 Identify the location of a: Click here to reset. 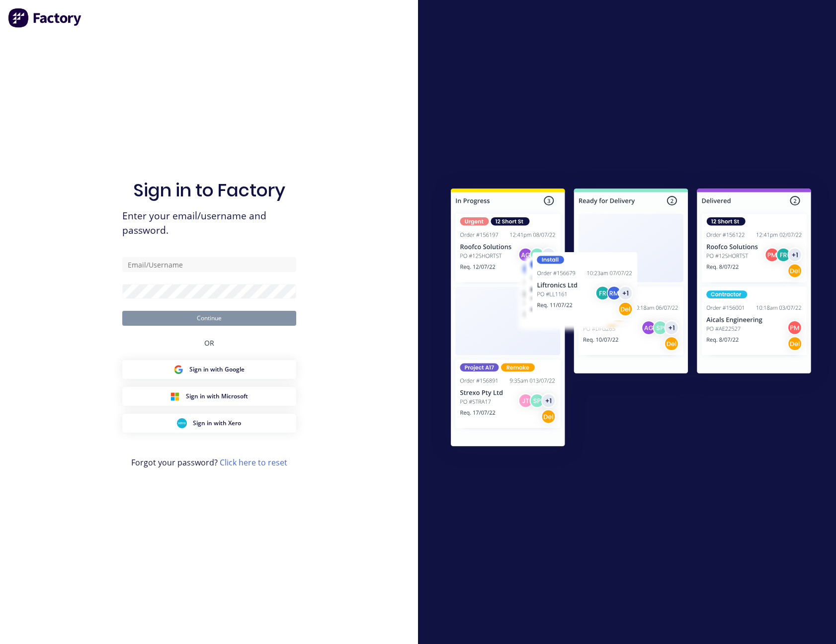
(254, 463).